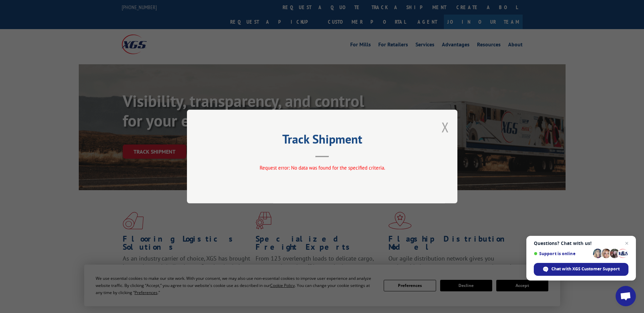 The height and width of the screenshot is (313, 644). I want to click on a: Open chat, so click(626, 296).